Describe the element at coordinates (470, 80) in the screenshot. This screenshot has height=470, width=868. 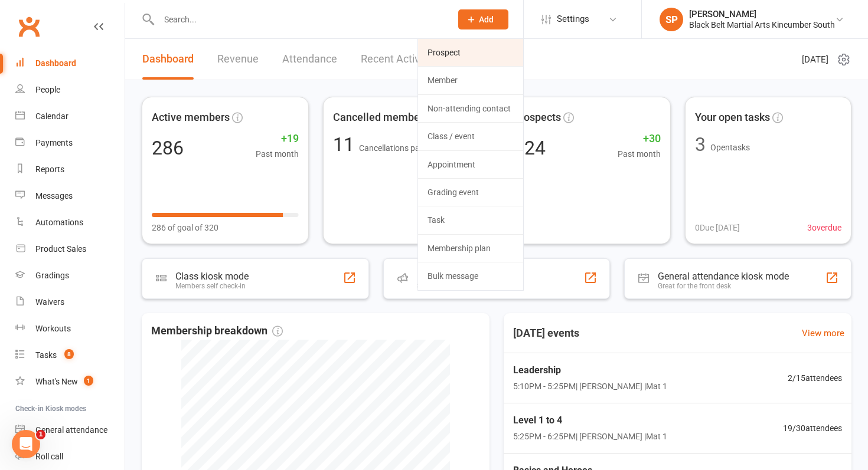
I see `a: Member` at that location.